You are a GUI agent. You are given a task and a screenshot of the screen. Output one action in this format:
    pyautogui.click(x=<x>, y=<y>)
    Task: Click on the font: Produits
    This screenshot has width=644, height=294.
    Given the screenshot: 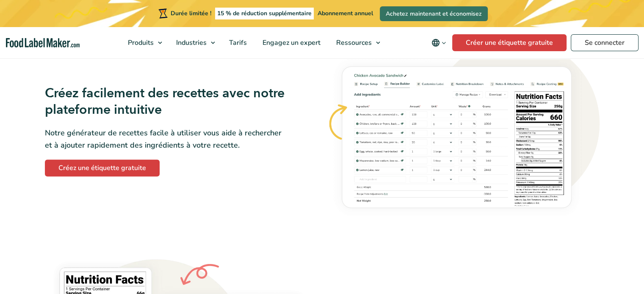 What is the action you would take?
    pyautogui.click(x=140, y=42)
    